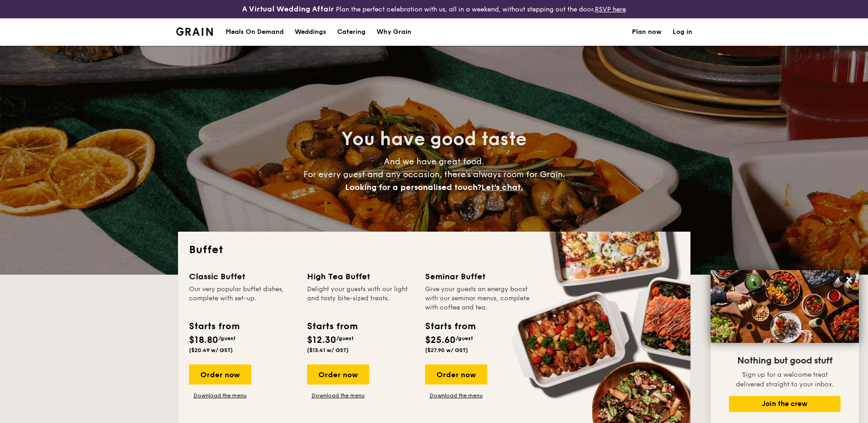 This screenshot has width=868, height=423. Describe the element at coordinates (434, 175) in the screenshot. I see `span: And we have great food. For every guest and any occasion, there’s always room for Grain.` at that location.